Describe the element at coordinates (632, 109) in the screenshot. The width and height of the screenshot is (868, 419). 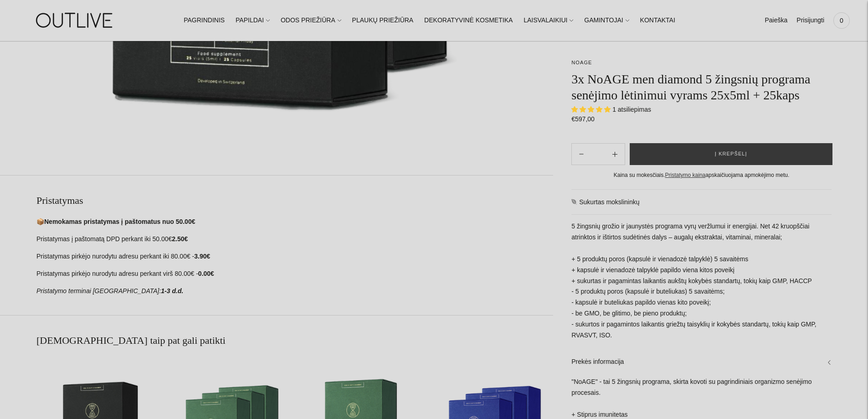
I see `span: 1 atsiliepimas` at that location.